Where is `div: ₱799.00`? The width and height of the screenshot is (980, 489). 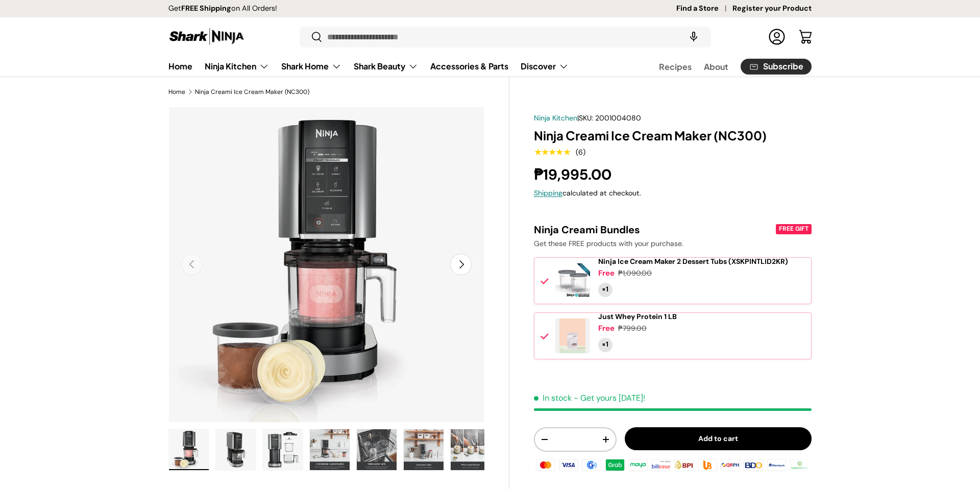
div: ₱799.00 is located at coordinates (632, 329).